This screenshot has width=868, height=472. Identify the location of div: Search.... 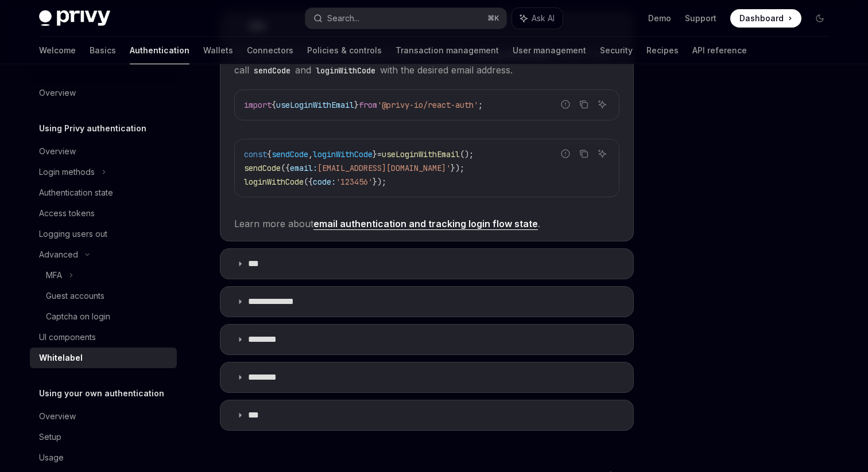
(343, 18).